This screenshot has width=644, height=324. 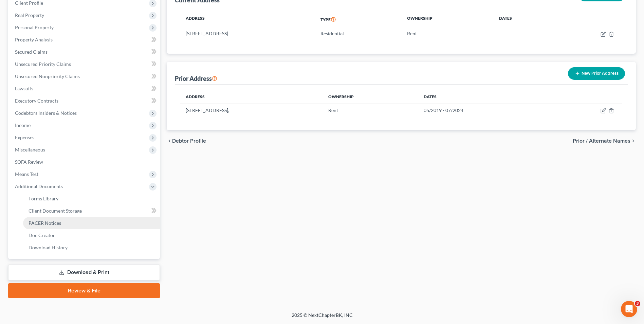 I want to click on a: Executory Contracts, so click(x=85, y=101).